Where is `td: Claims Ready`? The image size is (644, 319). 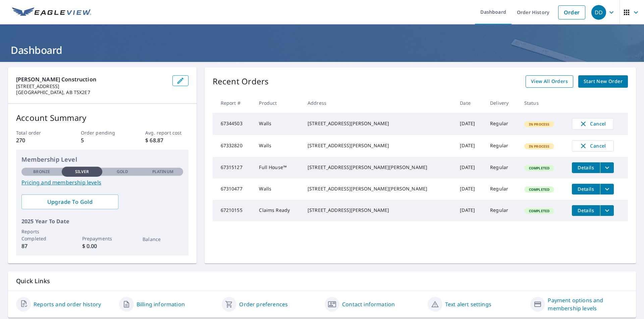 td: Claims Ready is located at coordinates (277, 211).